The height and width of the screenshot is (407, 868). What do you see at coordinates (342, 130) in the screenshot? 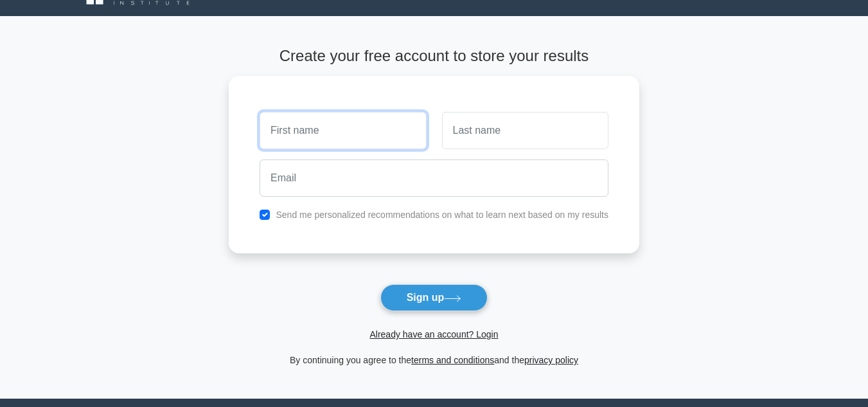
I see `input: First name` at bounding box center [342, 130].